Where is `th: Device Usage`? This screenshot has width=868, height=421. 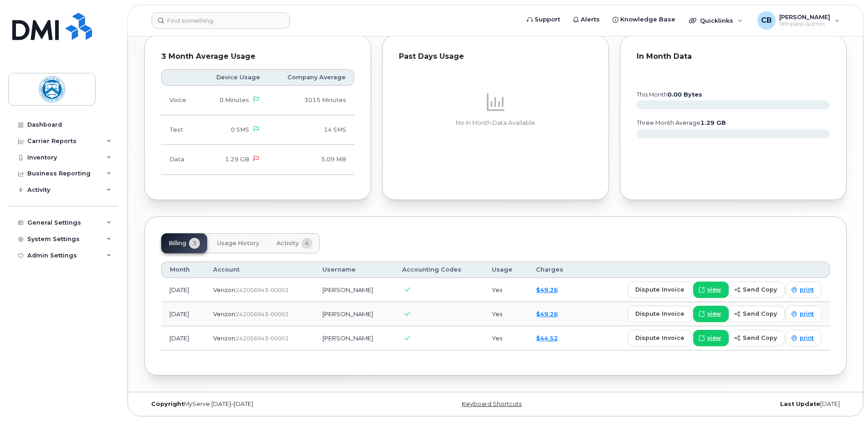
th: Device Usage is located at coordinates (234, 78).